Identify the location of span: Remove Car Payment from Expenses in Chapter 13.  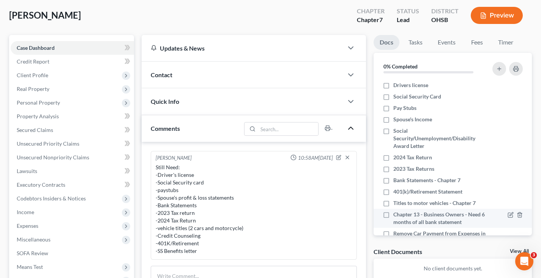
(439, 237).